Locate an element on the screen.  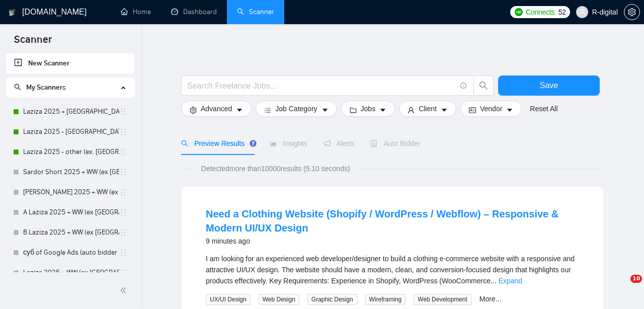
span: Connects: is located at coordinates (541, 12).